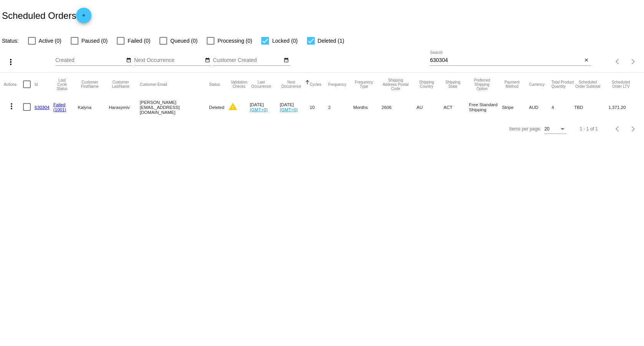 This screenshot has height=346, width=644. Describe the element at coordinates (11, 41) in the screenshot. I see `span: Status:` at that location.